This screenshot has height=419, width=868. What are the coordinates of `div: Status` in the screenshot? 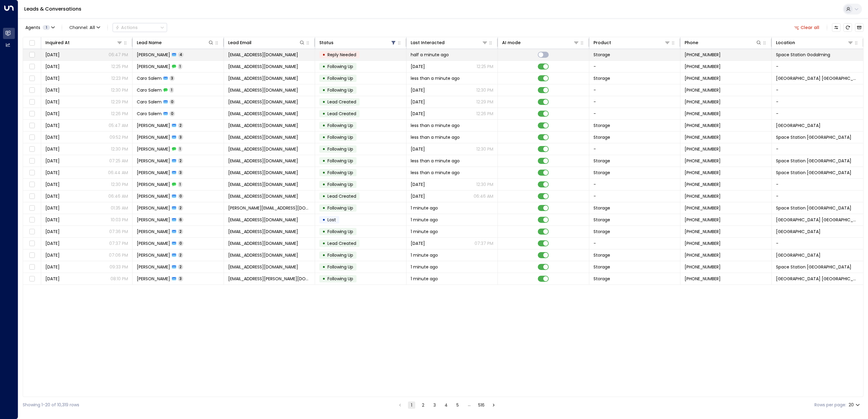 It's located at (326, 43).